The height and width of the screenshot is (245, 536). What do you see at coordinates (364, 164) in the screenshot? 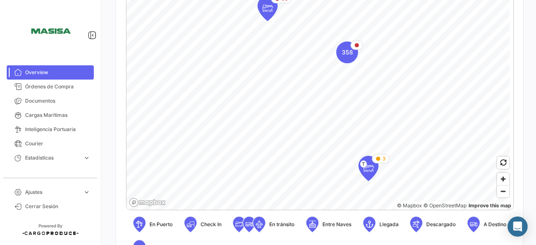
I see `span: T` at bounding box center [364, 164].